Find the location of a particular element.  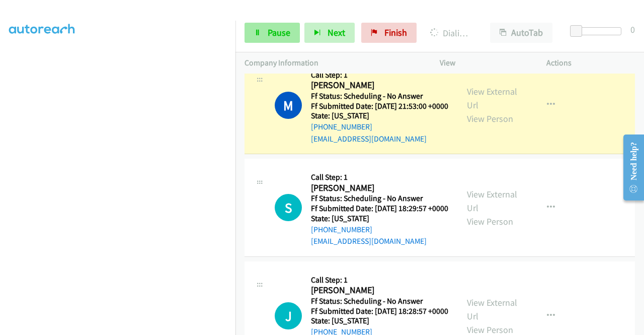

button: Next is located at coordinates (329, 33).